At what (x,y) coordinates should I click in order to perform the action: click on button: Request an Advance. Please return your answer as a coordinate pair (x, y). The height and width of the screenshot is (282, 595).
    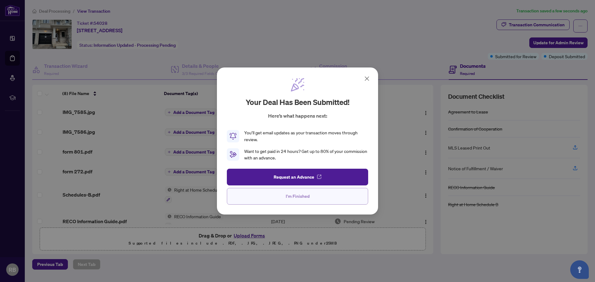
    Looking at the image, I should click on (298, 177).